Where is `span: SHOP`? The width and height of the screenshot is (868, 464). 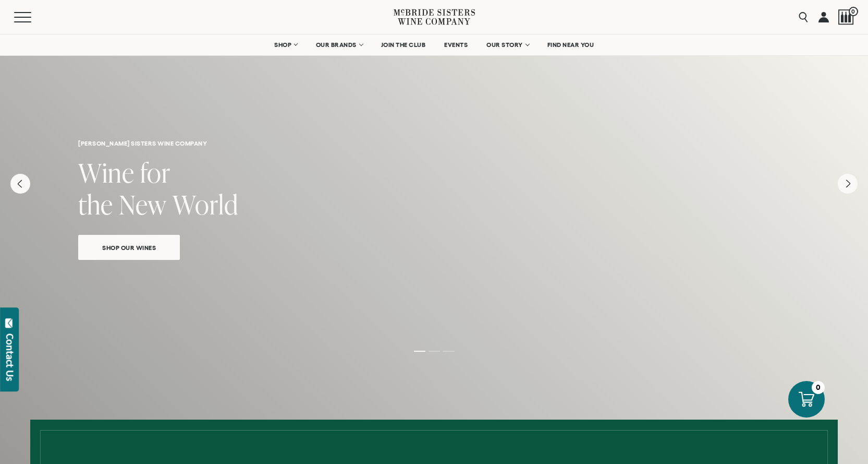
span: SHOP is located at coordinates (283, 45).